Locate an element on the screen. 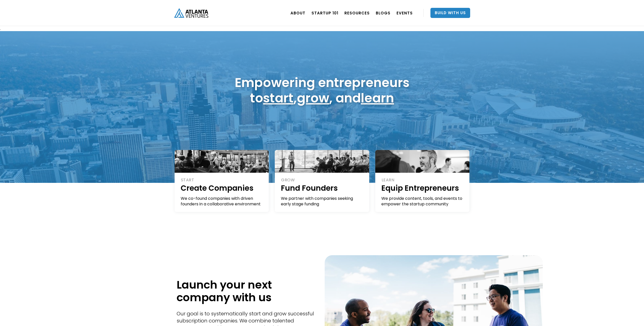 Image resolution: width=644 pixels, height=326 pixels. a: GROWFund FoundersWe partner with companies seeking early stage funding is located at coordinates (322, 181).